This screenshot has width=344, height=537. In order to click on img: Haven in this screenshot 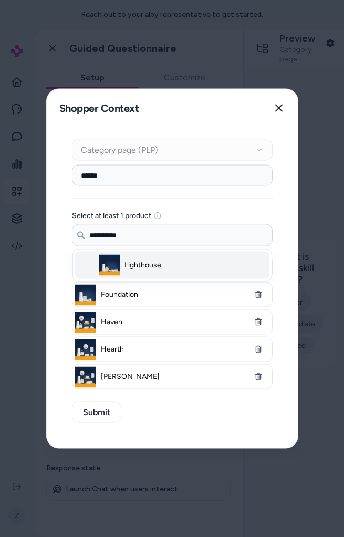, I will do `click(85, 323)`.